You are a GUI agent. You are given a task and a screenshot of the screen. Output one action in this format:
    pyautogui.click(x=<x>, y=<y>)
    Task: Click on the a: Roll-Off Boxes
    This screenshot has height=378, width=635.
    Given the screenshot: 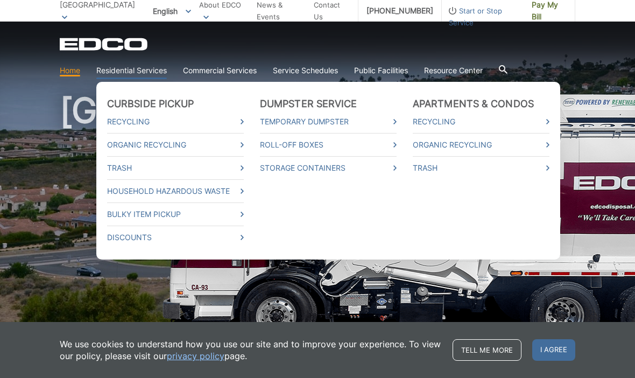 What is the action you would take?
    pyautogui.click(x=328, y=145)
    